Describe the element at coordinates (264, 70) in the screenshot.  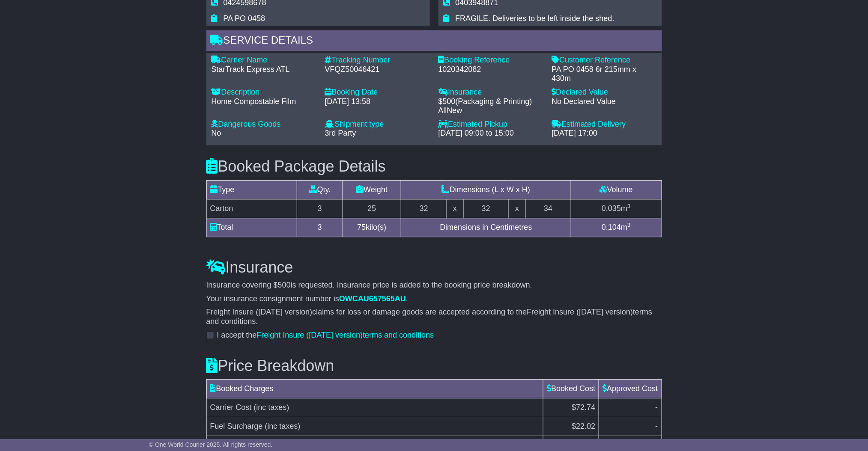
I see `div: StarTrack Express ATL` at that location.